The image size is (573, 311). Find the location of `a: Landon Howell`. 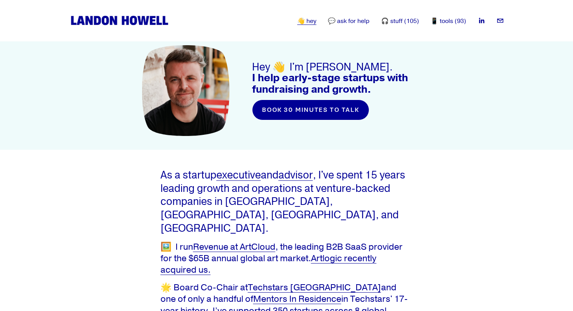

a: Landon Howell is located at coordinates (119, 20).